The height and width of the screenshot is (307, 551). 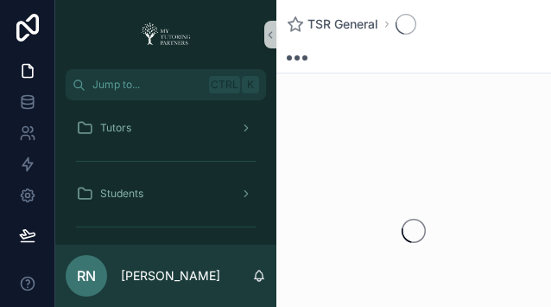 I want to click on span: RN, so click(x=86, y=276).